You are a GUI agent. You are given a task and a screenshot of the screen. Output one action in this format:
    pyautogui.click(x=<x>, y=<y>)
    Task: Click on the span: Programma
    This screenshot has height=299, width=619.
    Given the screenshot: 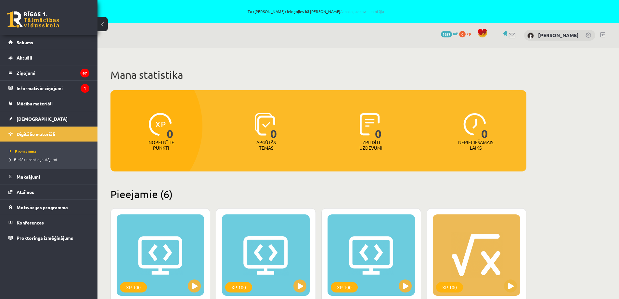 What is the action you would take?
    pyautogui.click(x=23, y=151)
    